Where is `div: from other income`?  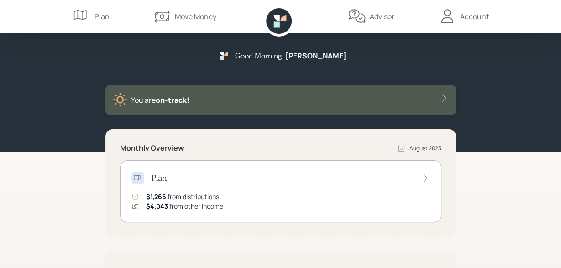 div: from other income is located at coordinates (184, 206).